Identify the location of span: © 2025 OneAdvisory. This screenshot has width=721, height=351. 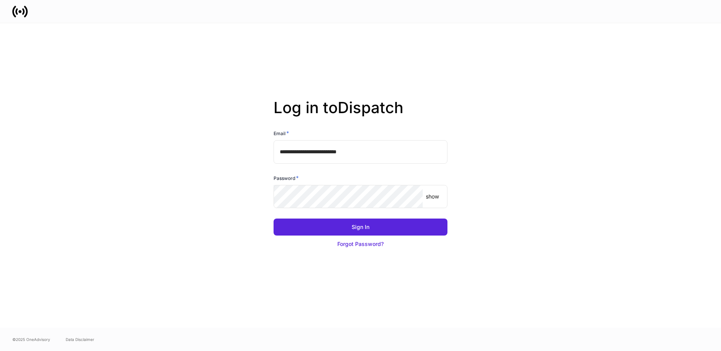
(31, 340).